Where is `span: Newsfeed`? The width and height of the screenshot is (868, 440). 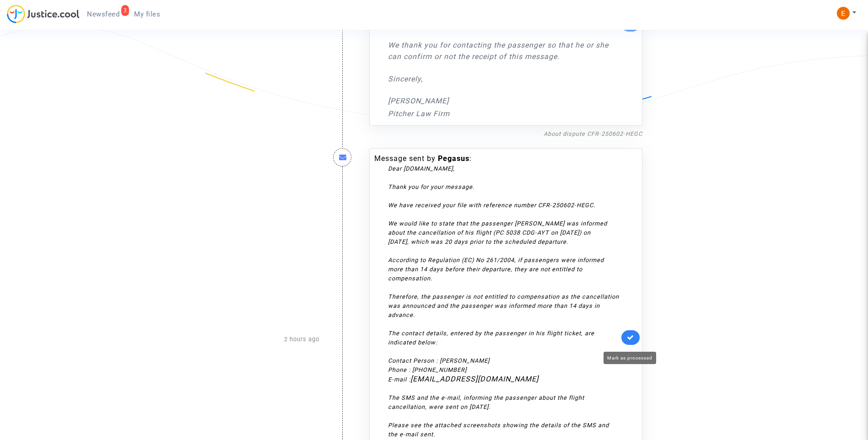
span: Newsfeed is located at coordinates (103, 15).